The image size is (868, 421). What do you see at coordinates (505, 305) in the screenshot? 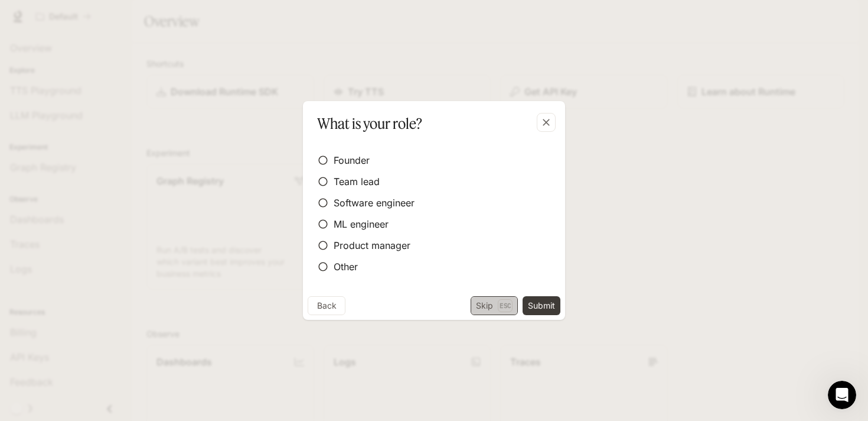
I see `p: Esc` at bounding box center [505, 305].